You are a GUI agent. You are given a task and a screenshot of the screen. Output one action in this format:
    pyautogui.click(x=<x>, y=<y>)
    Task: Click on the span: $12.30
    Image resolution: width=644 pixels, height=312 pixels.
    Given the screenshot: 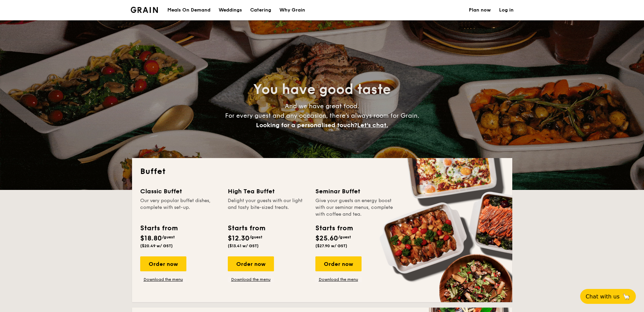 What is the action you would take?
    pyautogui.click(x=238, y=238)
    